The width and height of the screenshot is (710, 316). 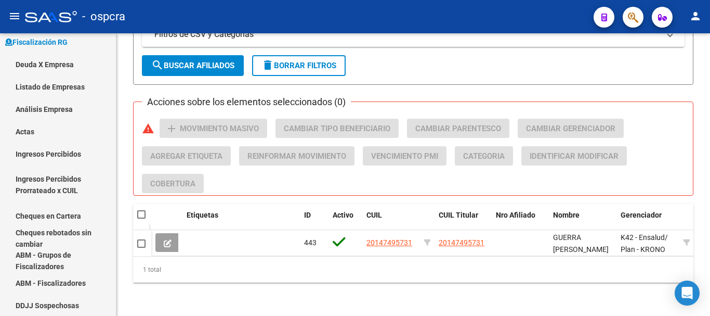 What do you see at coordinates (574, 155) in the screenshot?
I see `button: Identificar Modificar` at bounding box center [574, 155].